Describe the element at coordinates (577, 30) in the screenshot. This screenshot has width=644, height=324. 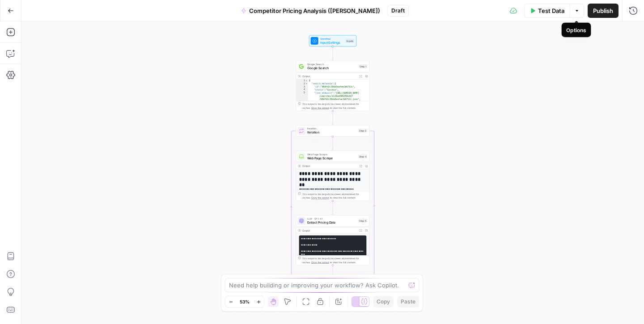
I see `div: Options` at that location.